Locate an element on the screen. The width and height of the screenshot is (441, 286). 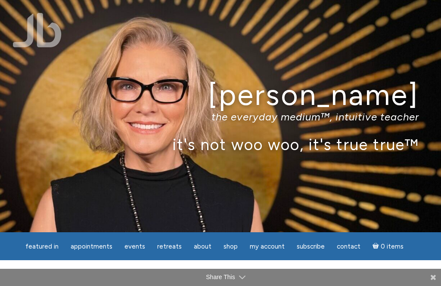
span: featured in is located at coordinates (42, 247).